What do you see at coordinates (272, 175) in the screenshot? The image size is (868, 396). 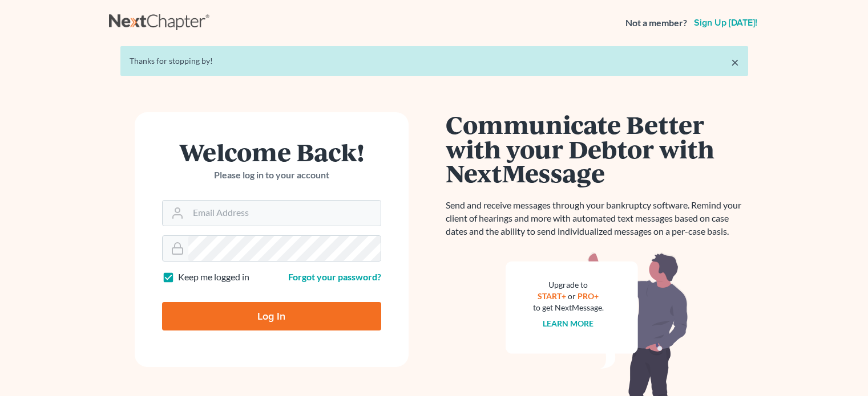 I see `p: Please log in to your account` at bounding box center [272, 175].